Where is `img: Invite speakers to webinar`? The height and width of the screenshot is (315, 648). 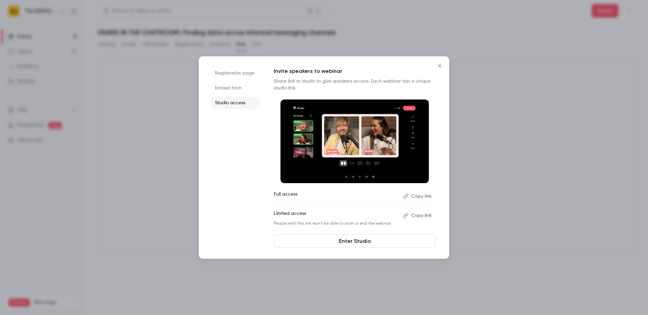
img: Invite speakers to webinar is located at coordinates (354, 141).